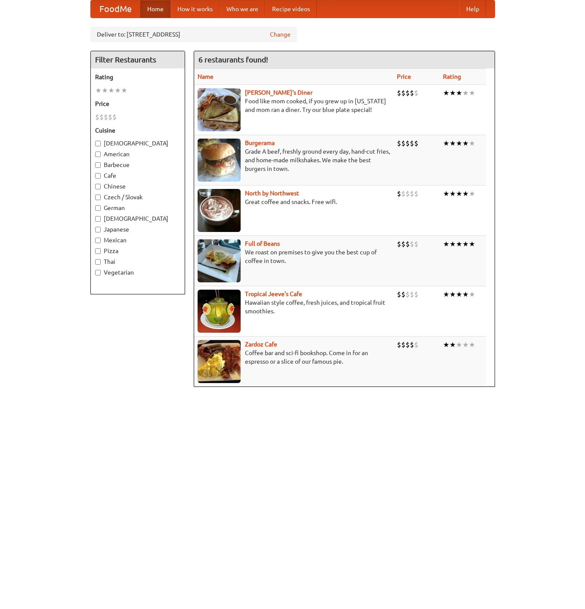 The image size is (585, 609). I want to click on input: Thai, so click(98, 262).